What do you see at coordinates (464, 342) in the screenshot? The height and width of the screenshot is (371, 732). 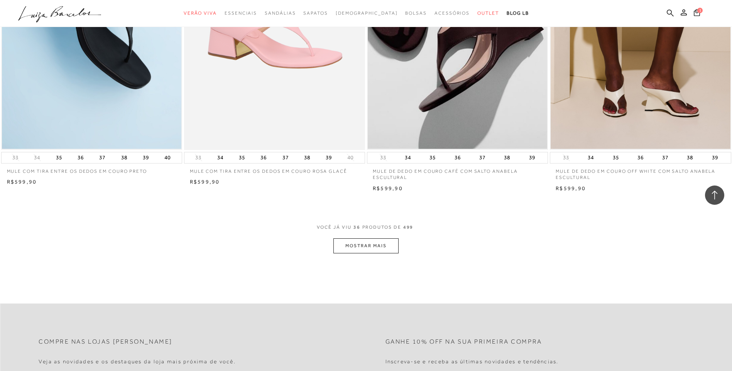 I see `h2: Ganhe 10% off na sua primeira compra` at bounding box center [464, 342].